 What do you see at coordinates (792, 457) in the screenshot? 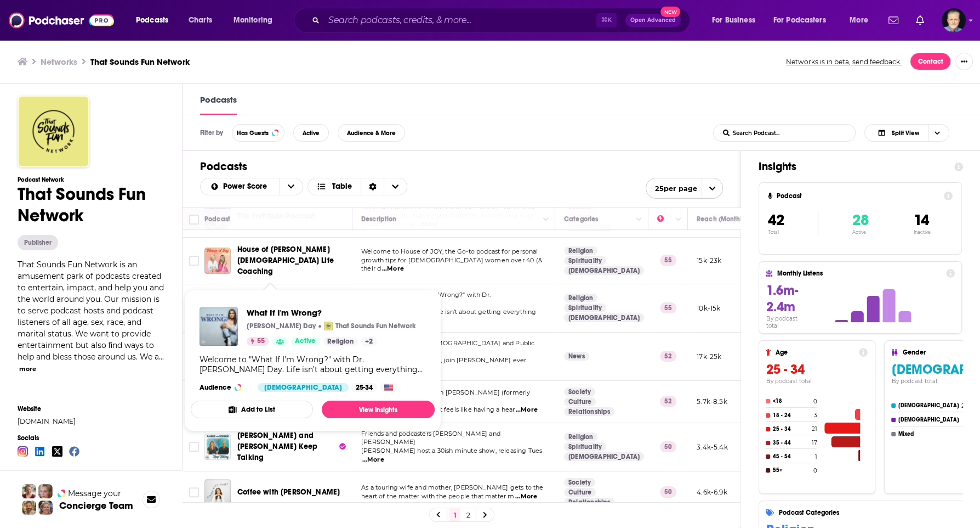
I see `h4: 45 - 54` at bounding box center [792, 457].